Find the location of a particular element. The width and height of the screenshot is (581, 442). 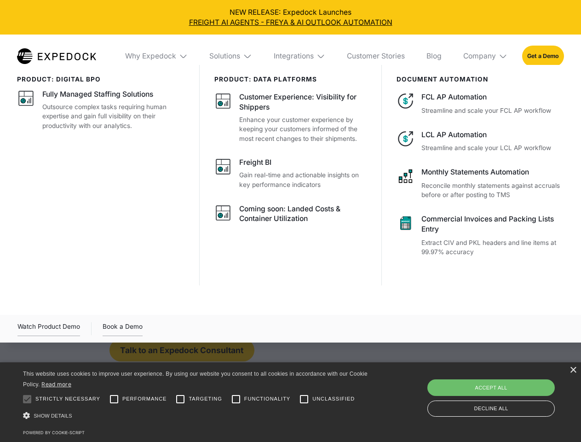

div: Watch Product Demo is located at coordinates (49, 329).